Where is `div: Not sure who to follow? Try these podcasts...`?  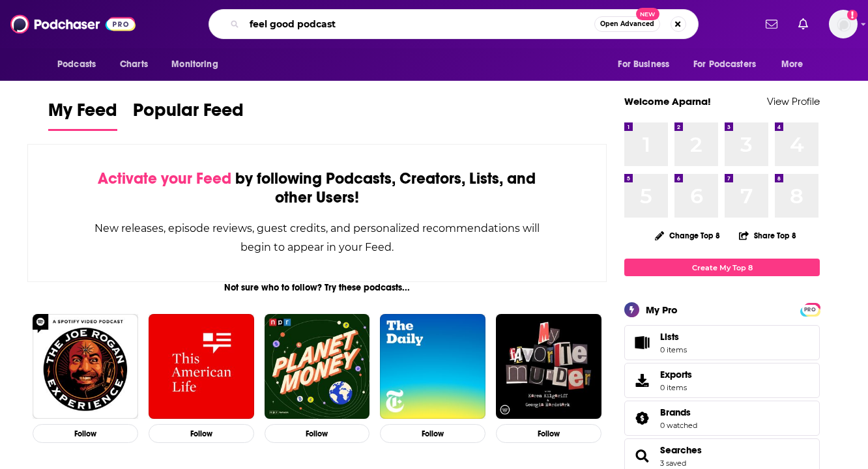
div: Not sure who to follow? Try these podcasts... is located at coordinates (317, 287).